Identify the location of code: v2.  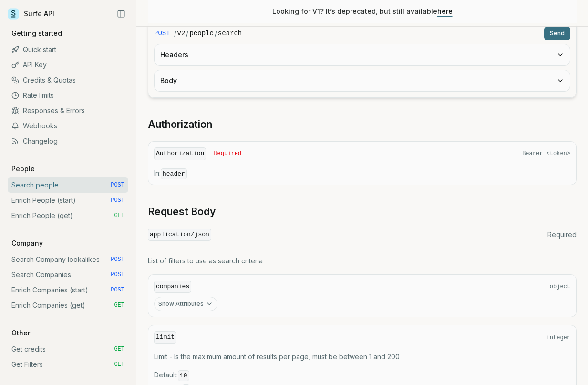
(181, 33).